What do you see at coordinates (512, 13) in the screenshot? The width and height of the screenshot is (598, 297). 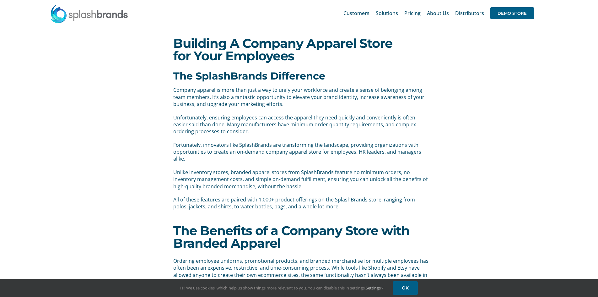 I see `a: DEMO STORE` at bounding box center [512, 13].